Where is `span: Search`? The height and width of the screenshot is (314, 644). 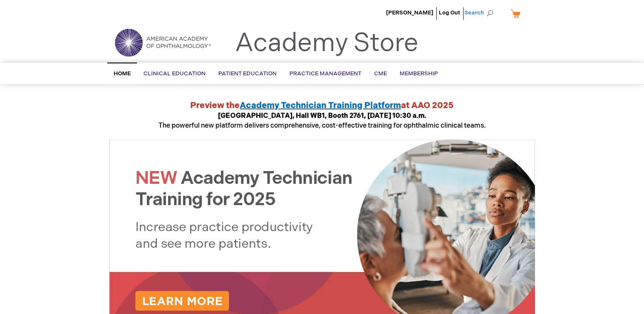
span: Search is located at coordinates (480, 13).